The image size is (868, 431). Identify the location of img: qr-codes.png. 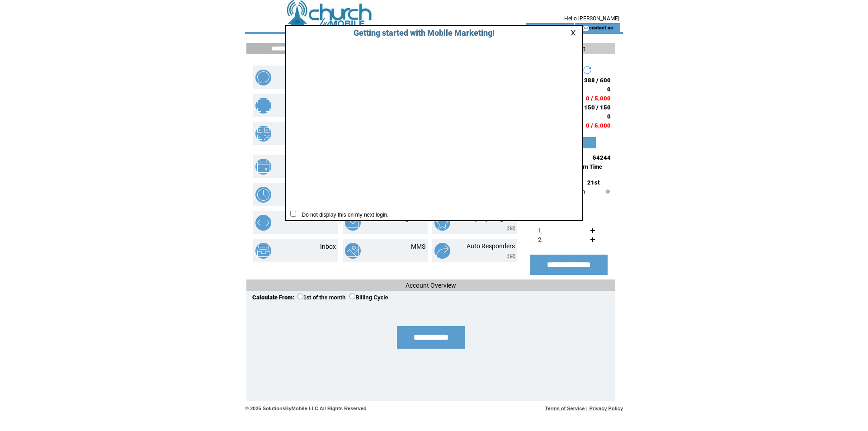
(263, 133).